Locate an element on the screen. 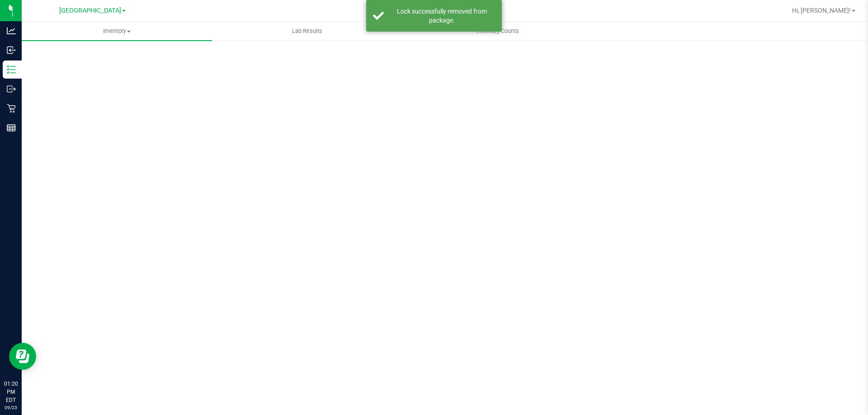  a: Lab Results is located at coordinates (307, 31).